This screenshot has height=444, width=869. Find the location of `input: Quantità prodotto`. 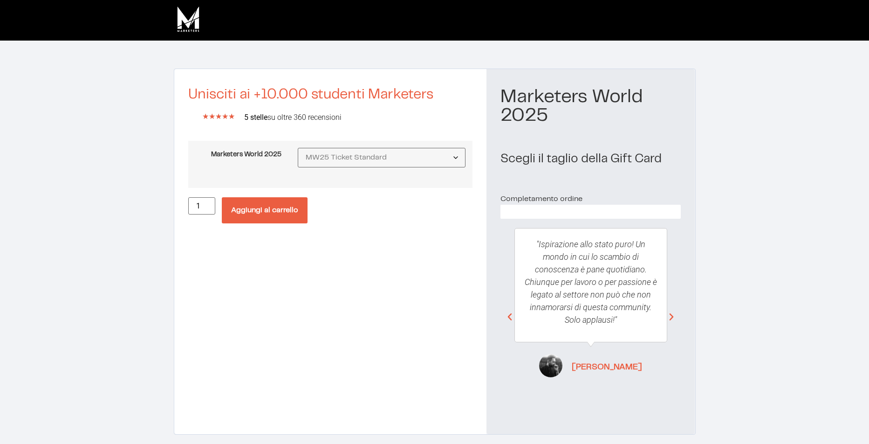

input: Quantità prodotto is located at coordinates (202, 206).